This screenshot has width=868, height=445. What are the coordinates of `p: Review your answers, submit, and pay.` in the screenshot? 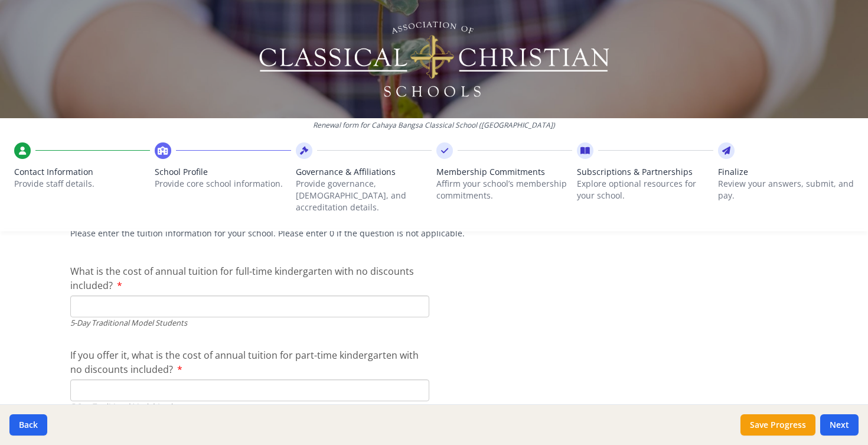 It's located at (786, 189).